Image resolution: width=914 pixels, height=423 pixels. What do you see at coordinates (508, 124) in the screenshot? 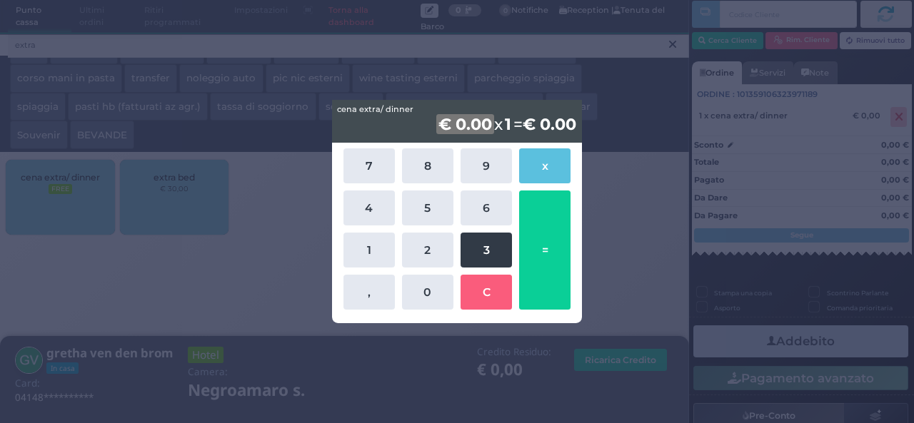
I see `b: 1` at bounding box center [508, 124].